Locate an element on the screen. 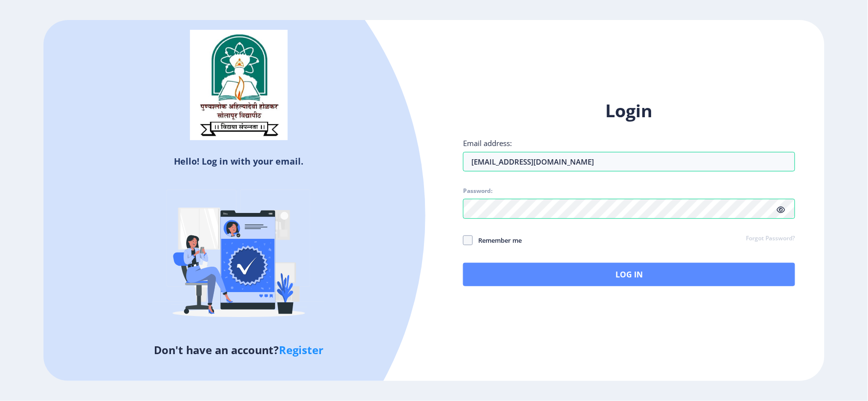  label: Password: is located at coordinates (478, 191).